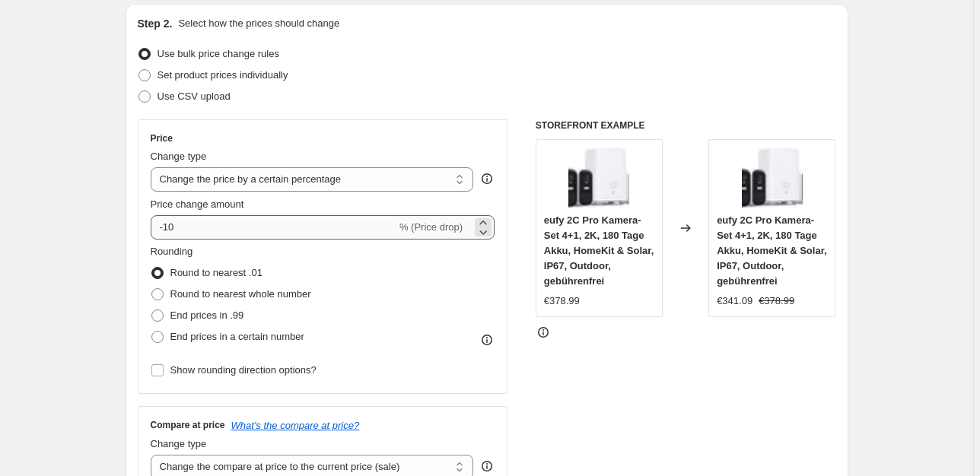 The image size is (980, 476). What do you see at coordinates (218, 53) in the screenshot?
I see `span: Use bulk price change rules` at bounding box center [218, 53].